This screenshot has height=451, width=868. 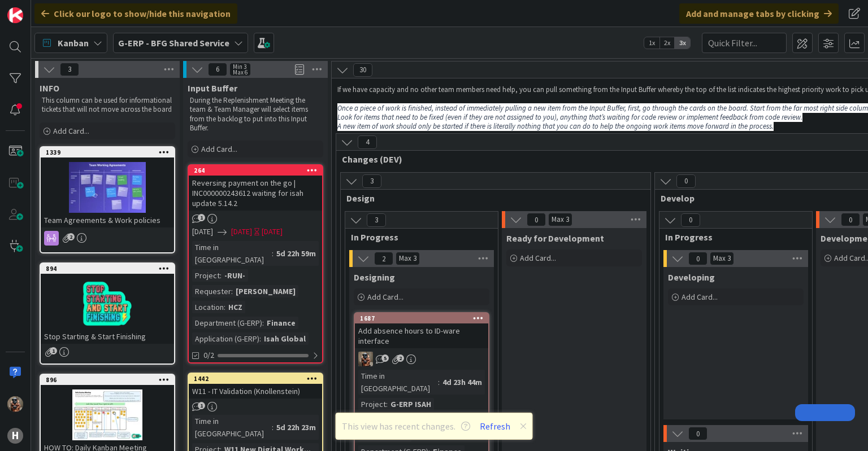 What do you see at coordinates (651, 43) in the screenshot?
I see `span: 1x` at bounding box center [651, 43].